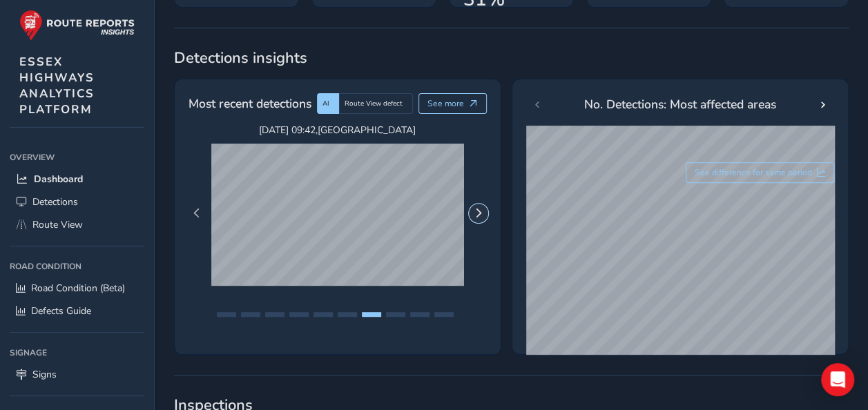 The image size is (868, 410). I want to click on span: Defects Guide, so click(61, 311).